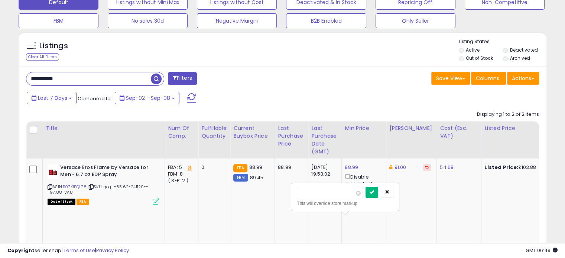 This screenshot has height=258, width=565. I want to click on button: Negative Margin, so click(237, 21).